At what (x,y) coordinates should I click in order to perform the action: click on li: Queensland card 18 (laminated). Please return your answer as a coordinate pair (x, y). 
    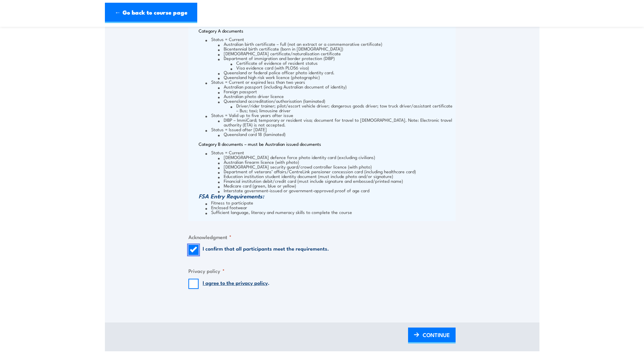
    Looking at the image, I should click on (336, 134).